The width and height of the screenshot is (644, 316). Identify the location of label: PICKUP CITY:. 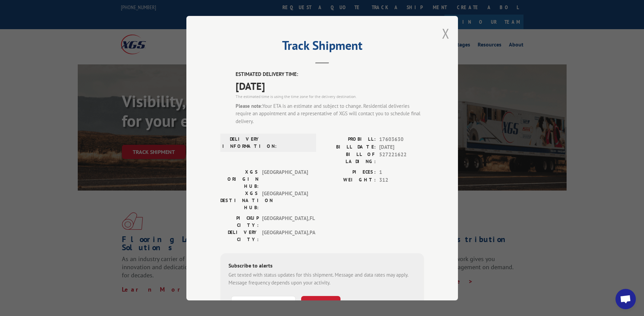
(239, 222).